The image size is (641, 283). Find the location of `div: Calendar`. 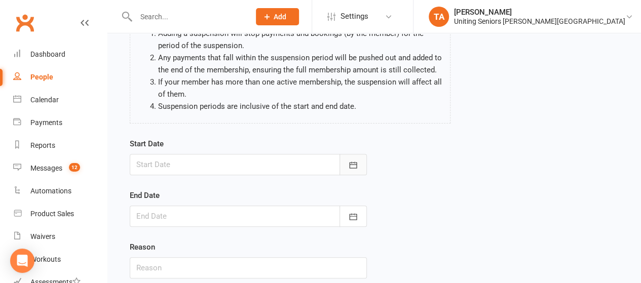

div: Calendar is located at coordinates (45, 100).